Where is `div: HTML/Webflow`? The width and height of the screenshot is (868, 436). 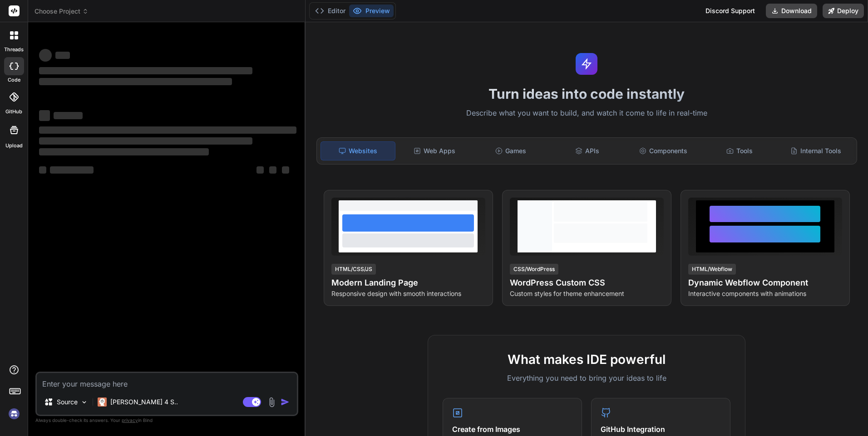
div: HTML/Webflow is located at coordinates (712, 270).